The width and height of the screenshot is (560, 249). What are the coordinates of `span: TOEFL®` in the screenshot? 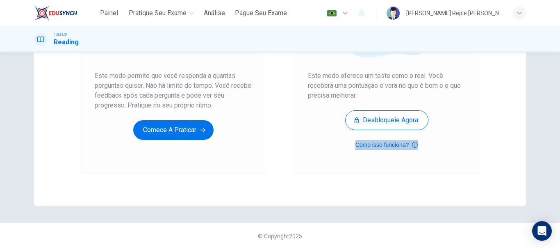 It's located at (60, 34).